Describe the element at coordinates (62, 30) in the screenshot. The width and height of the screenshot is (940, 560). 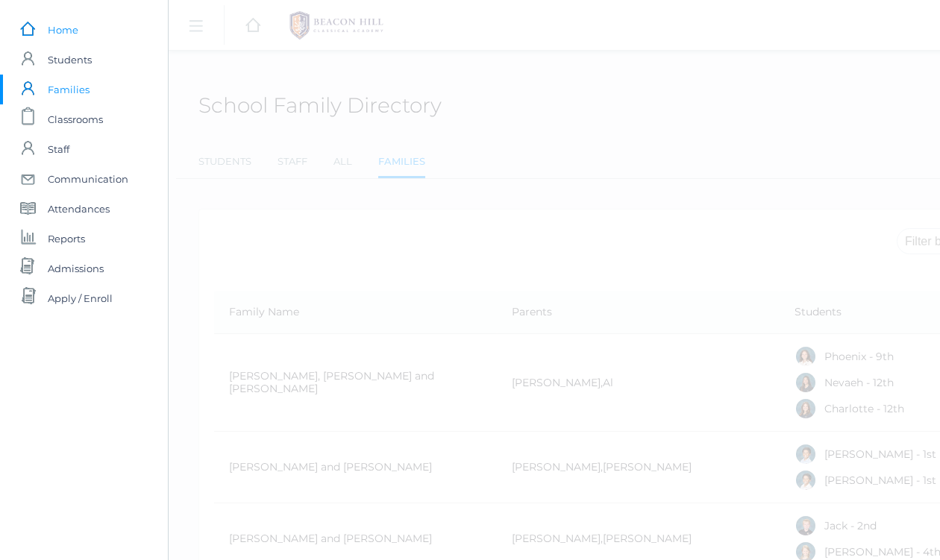
I see `span: Home` at that location.